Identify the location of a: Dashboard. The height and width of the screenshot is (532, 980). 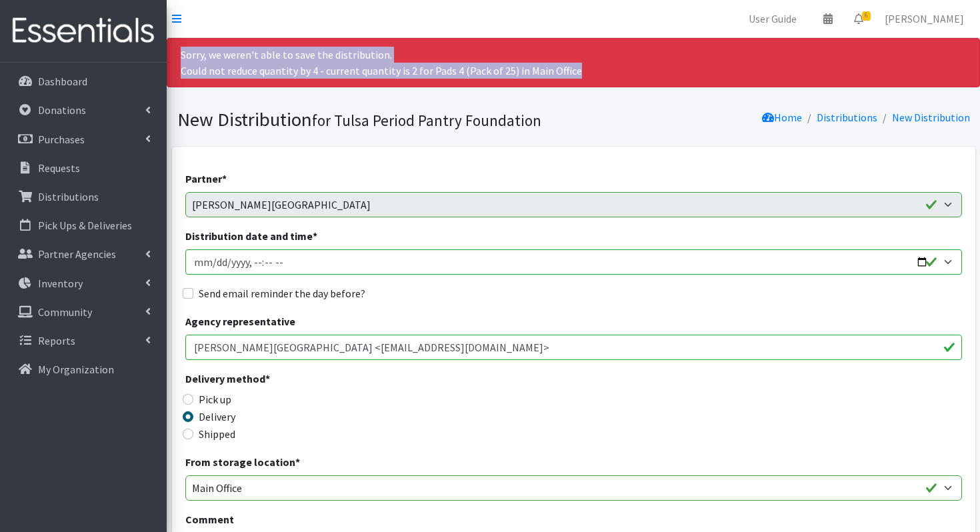
(84, 82).